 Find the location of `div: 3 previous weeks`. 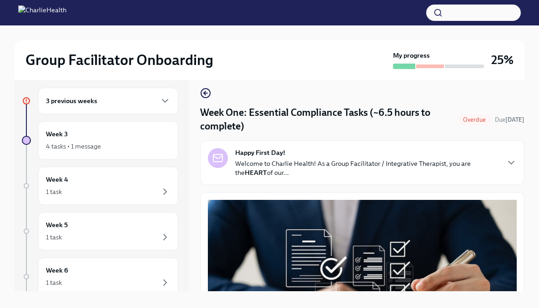

div: 3 previous weeks is located at coordinates (108, 101).